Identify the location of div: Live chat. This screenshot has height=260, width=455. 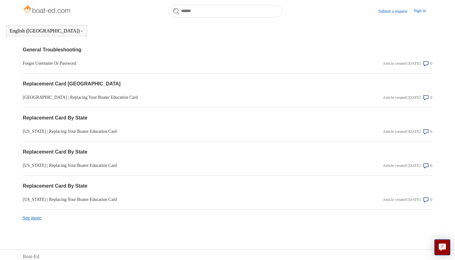
(442, 247).